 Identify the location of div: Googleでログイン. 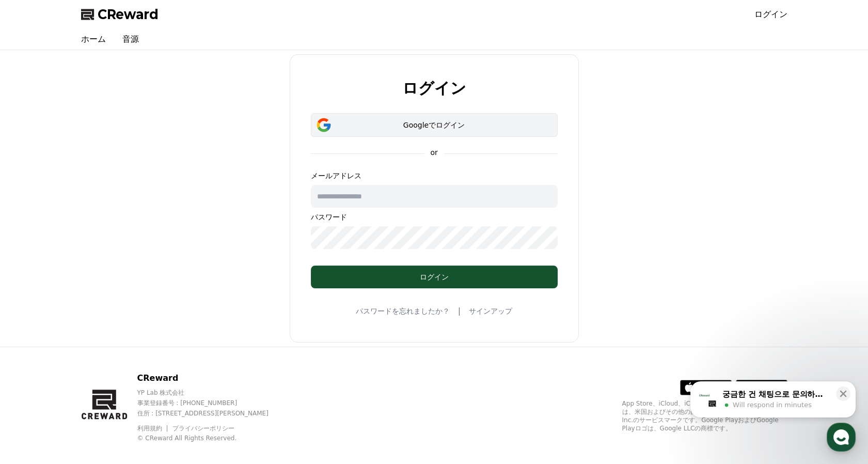
(434, 125).